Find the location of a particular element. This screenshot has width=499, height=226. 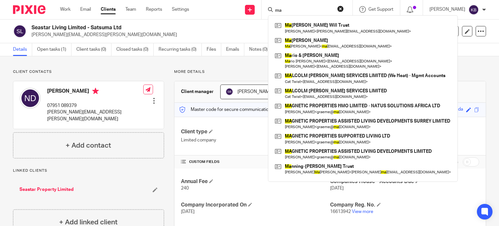

a: Seastar Property Limited is located at coordinates (46, 189).